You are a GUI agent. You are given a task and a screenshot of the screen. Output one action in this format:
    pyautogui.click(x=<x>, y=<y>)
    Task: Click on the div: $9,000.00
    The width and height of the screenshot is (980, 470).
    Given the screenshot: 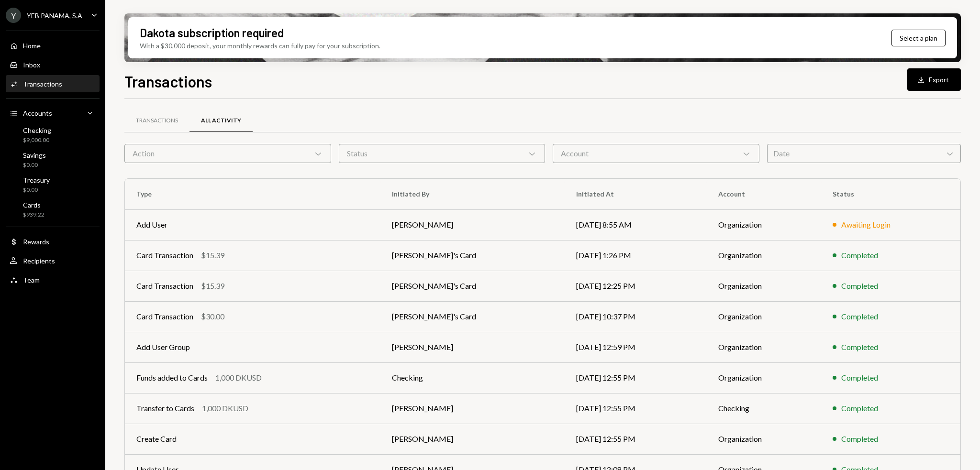 What is the action you would take?
    pyautogui.click(x=37, y=140)
    